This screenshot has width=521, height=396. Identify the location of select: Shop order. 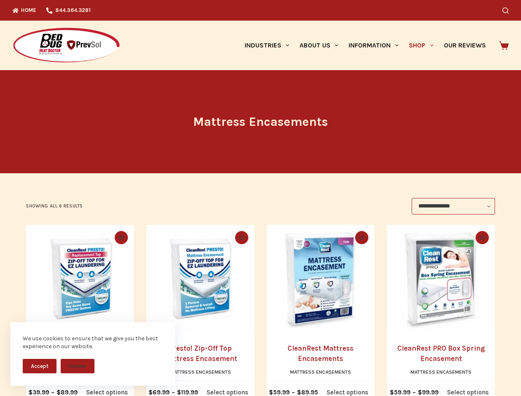
(453, 206).